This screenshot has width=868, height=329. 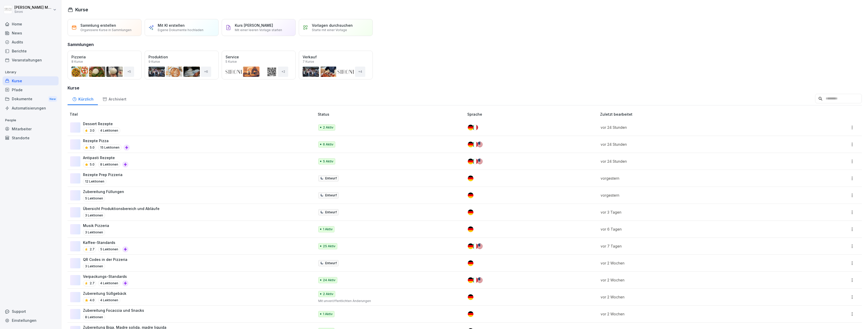 What do you see at coordinates (695, 246) in the screenshot?
I see `p: vor 7 Tagen` at bounding box center [695, 246].